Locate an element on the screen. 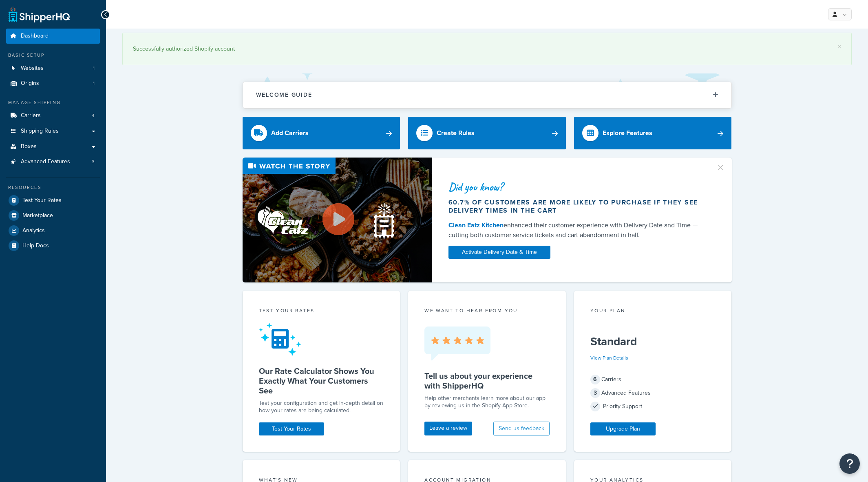 This screenshot has width=868, height=482. div: Advanced Features is located at coordinates (653, 393).